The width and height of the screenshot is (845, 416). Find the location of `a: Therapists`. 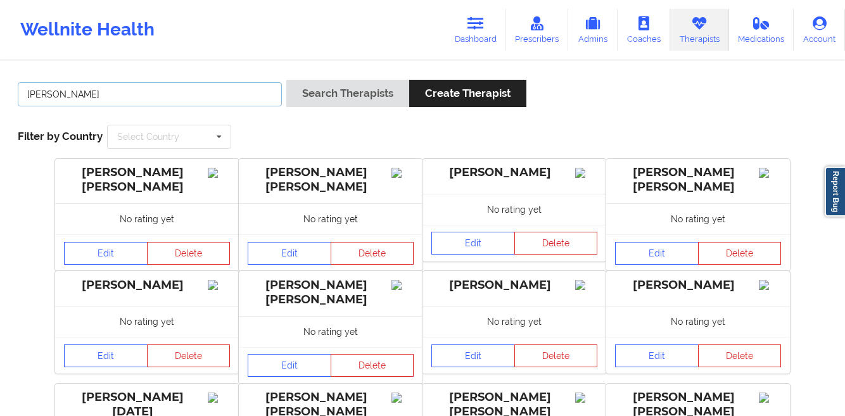

a: Therapists is located at coordinates (699, 30).